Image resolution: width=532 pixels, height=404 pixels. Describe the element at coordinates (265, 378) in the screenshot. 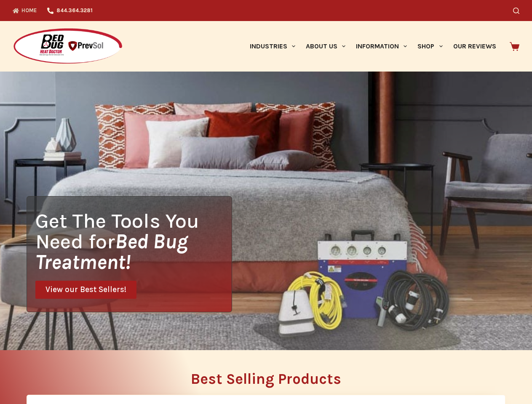

I see `h2: Best Selling Products` at that location.